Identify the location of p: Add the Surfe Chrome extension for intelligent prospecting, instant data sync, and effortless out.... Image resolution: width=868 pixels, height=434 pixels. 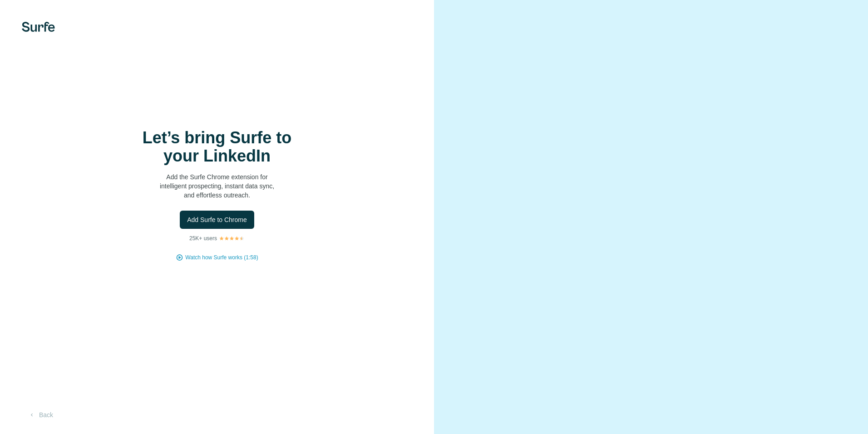
(217, 186).